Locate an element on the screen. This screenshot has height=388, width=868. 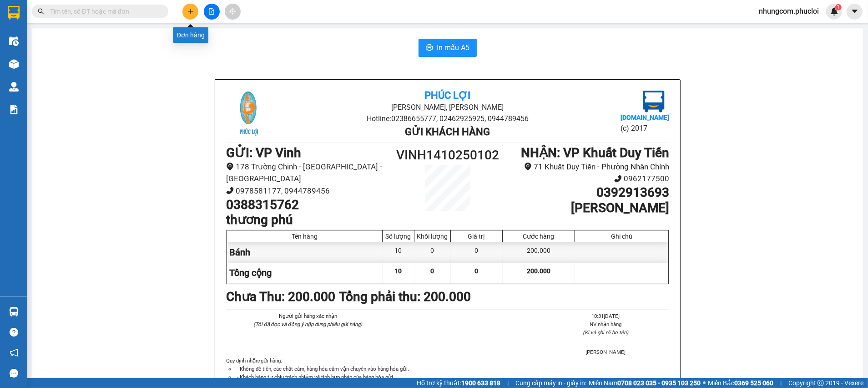
span: Miền Nam is located at coordinates (645, 383).